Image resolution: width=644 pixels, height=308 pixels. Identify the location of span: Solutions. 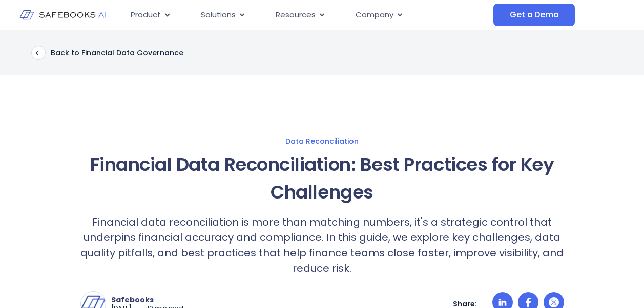
(219, 15).